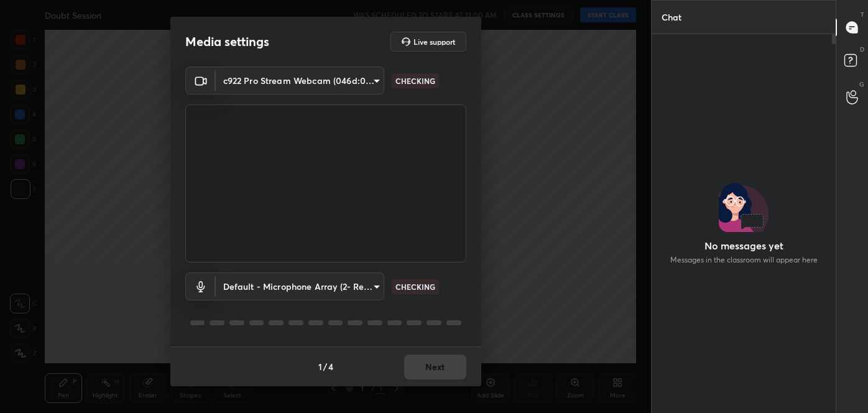 This screenshot has width=868, height=413. Describe the element at coordinates (672, 17) in the screenshot. I see `p: Chat` at that location.